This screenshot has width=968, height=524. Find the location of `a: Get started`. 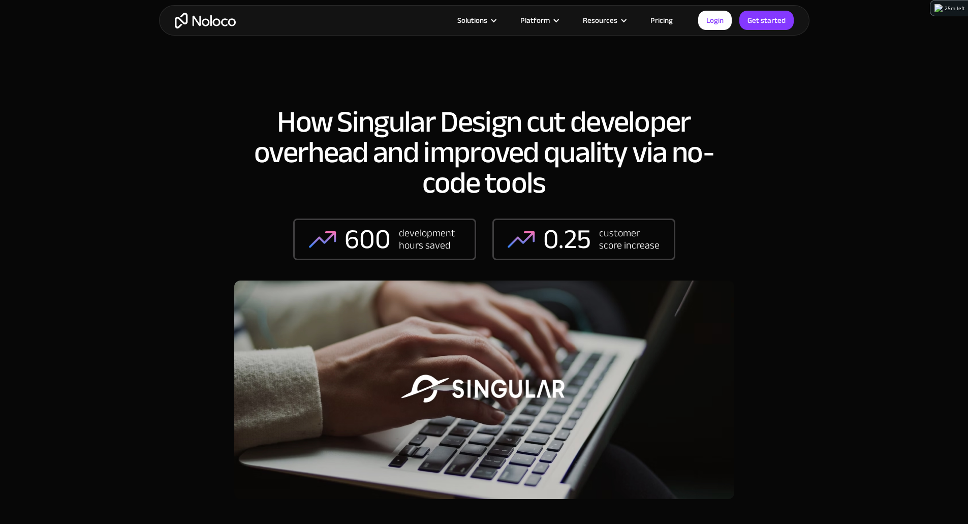

a: Get started is located at coordinates (766, 20).